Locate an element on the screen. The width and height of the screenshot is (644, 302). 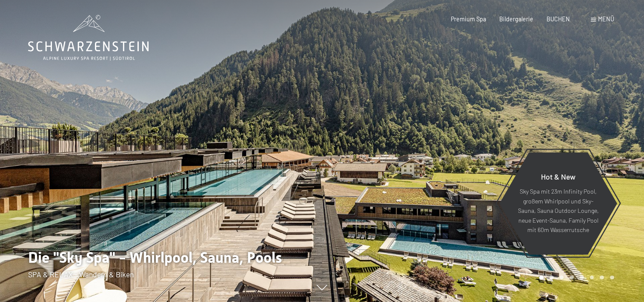
div: Carousel Page 5 is located at coordinates (582, 278).